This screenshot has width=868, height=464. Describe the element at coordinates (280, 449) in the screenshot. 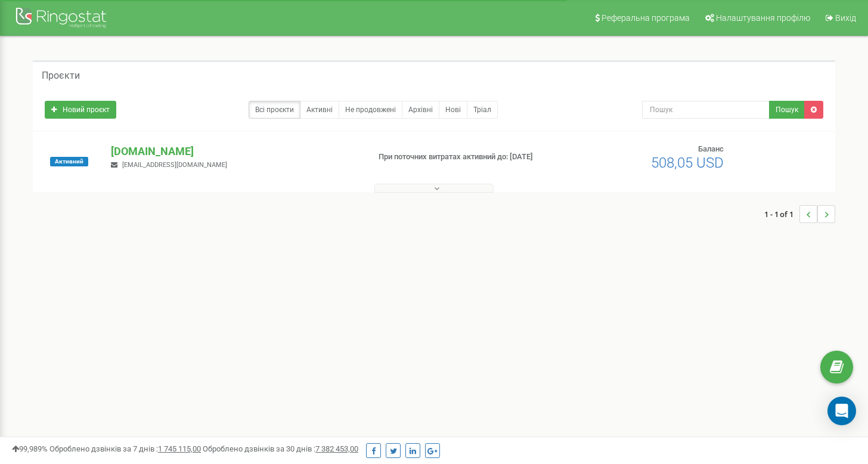

I see `span: Оброблено дзвінків за 30 днів :` at that location.